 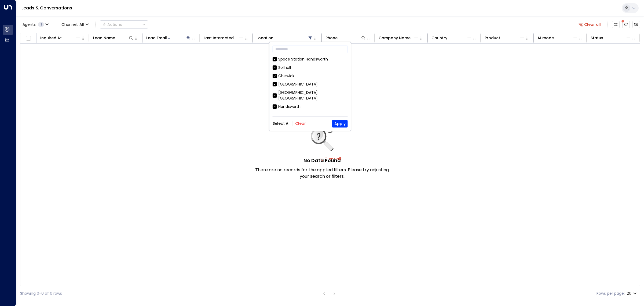 I want to click on button: Agents1, so click(x=35, y=24).